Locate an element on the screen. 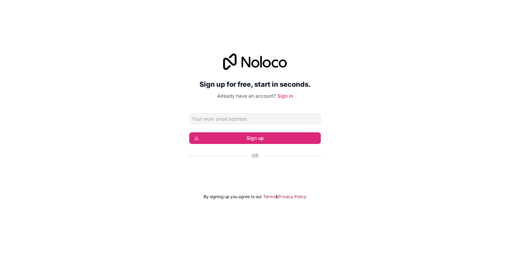 This screenshot has height=253, width=510. span: Or is located at coordinates (255, 156).